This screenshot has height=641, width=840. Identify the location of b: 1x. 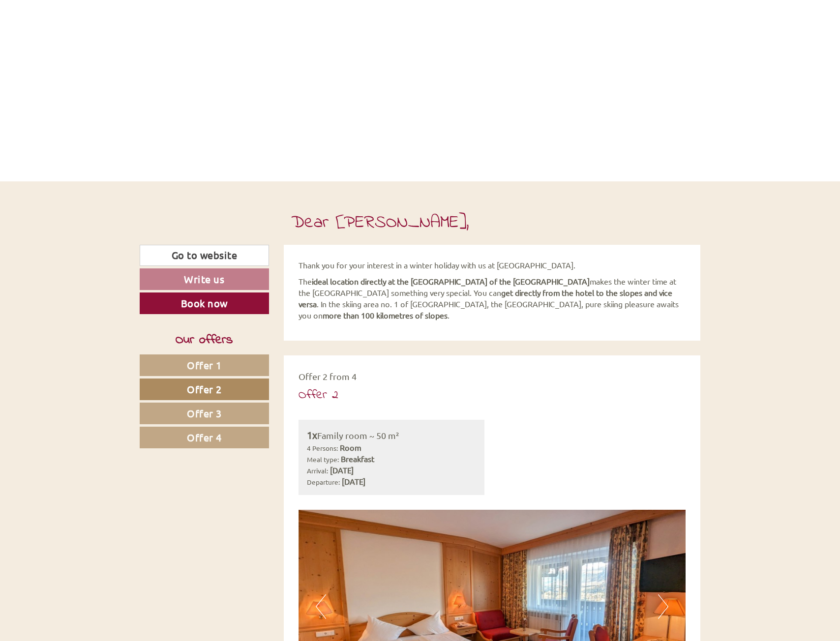
(312, 435).